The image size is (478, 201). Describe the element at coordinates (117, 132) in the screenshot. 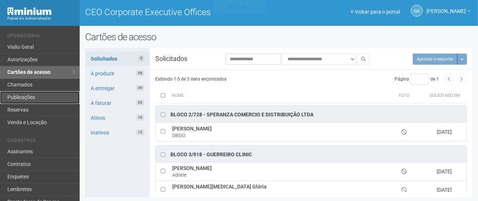

I see `a: Inativos12` at that location.